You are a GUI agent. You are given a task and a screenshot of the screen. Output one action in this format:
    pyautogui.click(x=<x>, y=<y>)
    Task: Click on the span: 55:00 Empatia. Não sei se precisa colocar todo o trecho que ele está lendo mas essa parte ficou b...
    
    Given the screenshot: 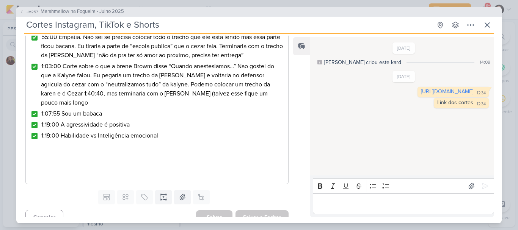 What is the action you would take?
    pyautogui.click(x=162, y=46)
    